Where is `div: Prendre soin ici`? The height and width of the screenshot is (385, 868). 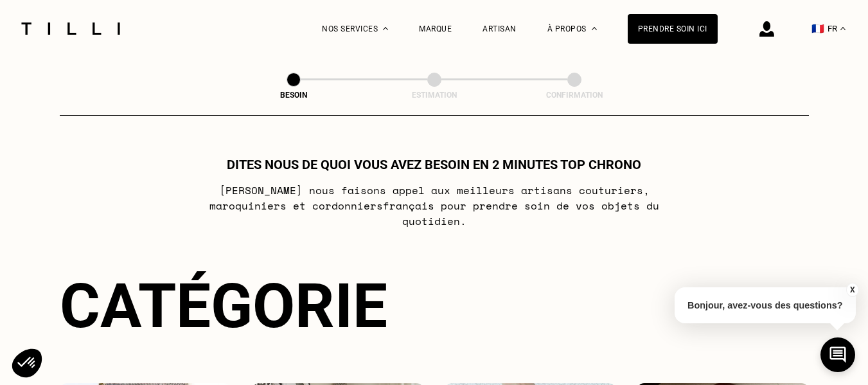
div: Prendre soin ici is located at coordinates (673, 29).